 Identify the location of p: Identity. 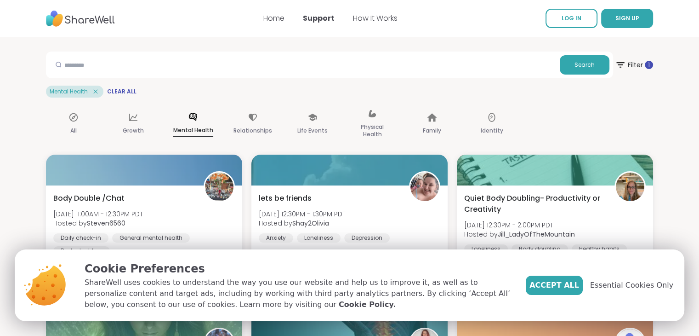
(492, 131).